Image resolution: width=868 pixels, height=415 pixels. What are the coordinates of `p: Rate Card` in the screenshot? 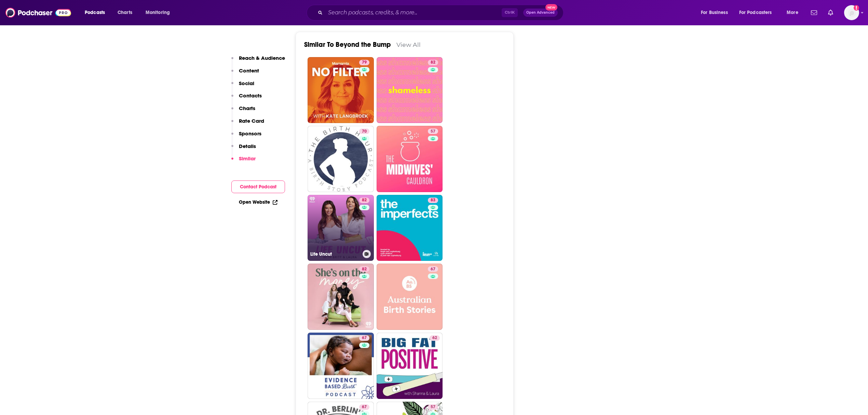 It's located at (252, 121).